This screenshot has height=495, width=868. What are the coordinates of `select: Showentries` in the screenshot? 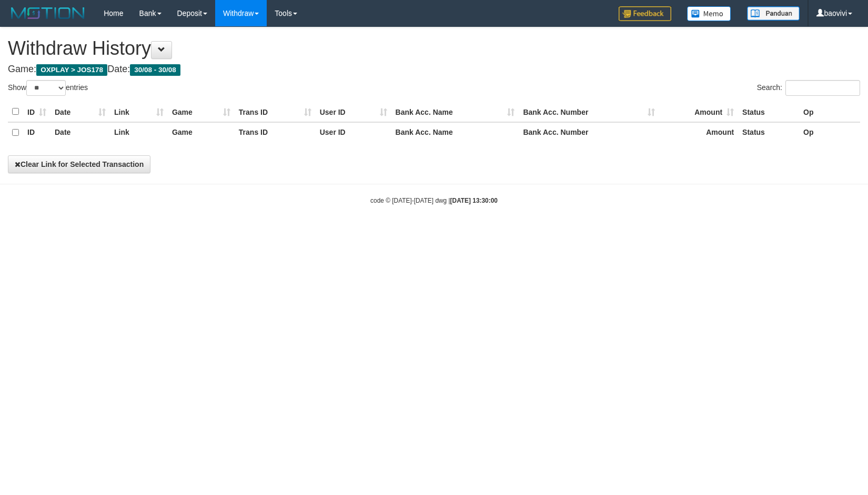 It's located at (46, 88).